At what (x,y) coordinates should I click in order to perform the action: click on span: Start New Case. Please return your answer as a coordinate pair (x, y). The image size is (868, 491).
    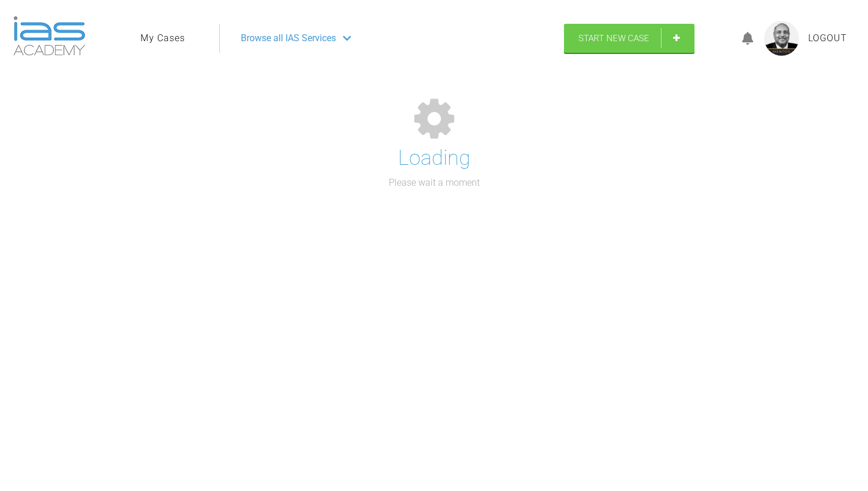
    Looking at the image, I should click on (614, 38).